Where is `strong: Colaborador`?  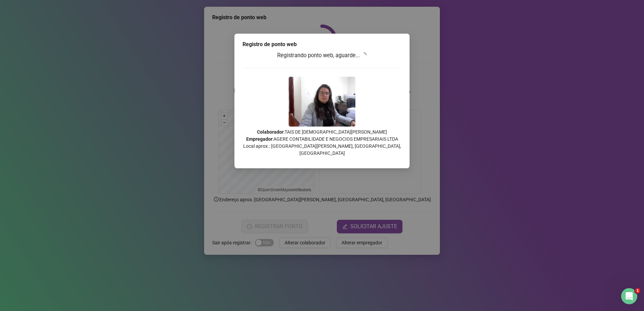 strong: Colaborador is located at coordinates (270, 132).